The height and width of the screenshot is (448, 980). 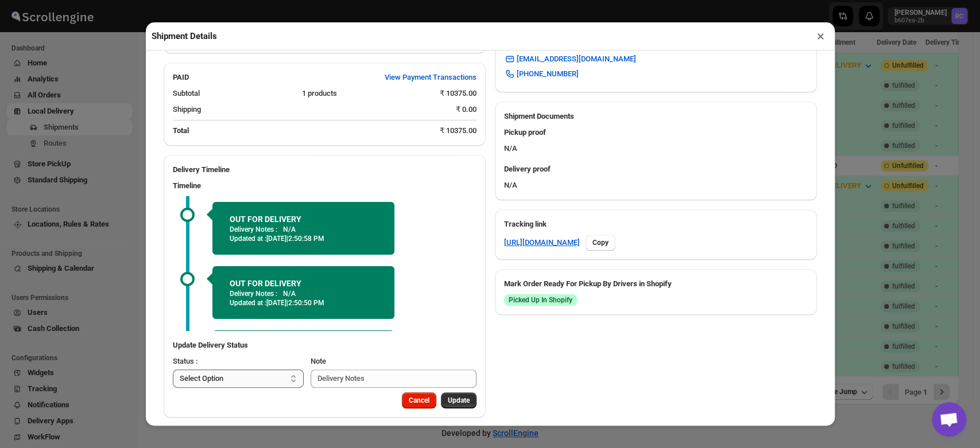 I want to click on div: 1 products, so click(x=366, y=94).